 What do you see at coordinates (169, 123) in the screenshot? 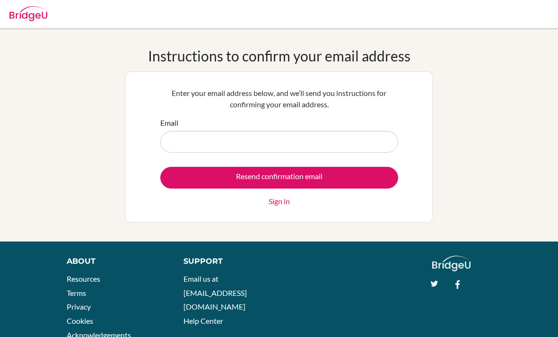
I see `label: Email` at bounding box center [169, 123].